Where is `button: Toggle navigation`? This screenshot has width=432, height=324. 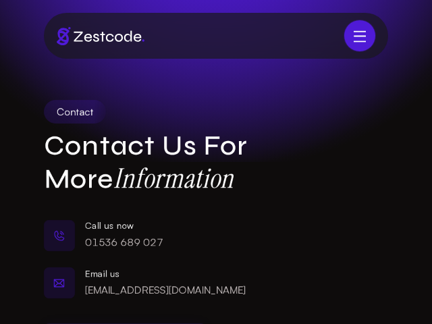
button: Toggle navigation is located at coordinates (360, 36).